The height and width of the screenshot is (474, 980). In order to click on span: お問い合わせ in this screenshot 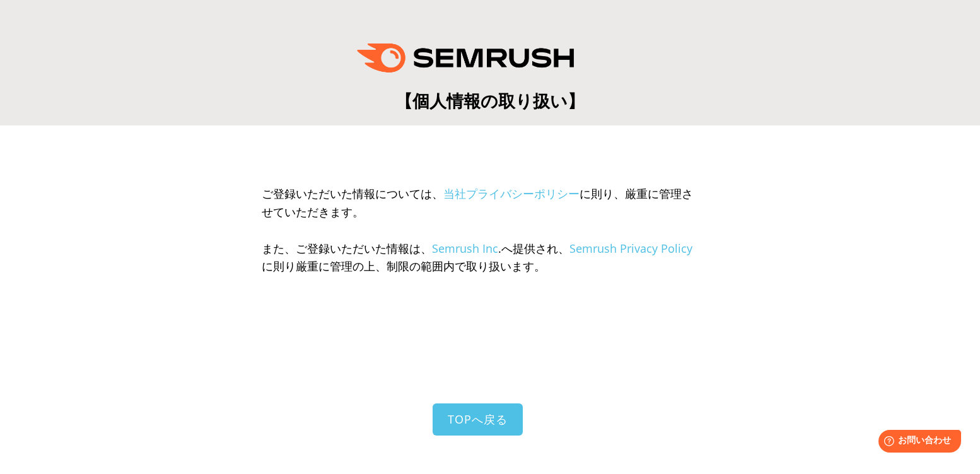, I will do `click(56, 16)`.